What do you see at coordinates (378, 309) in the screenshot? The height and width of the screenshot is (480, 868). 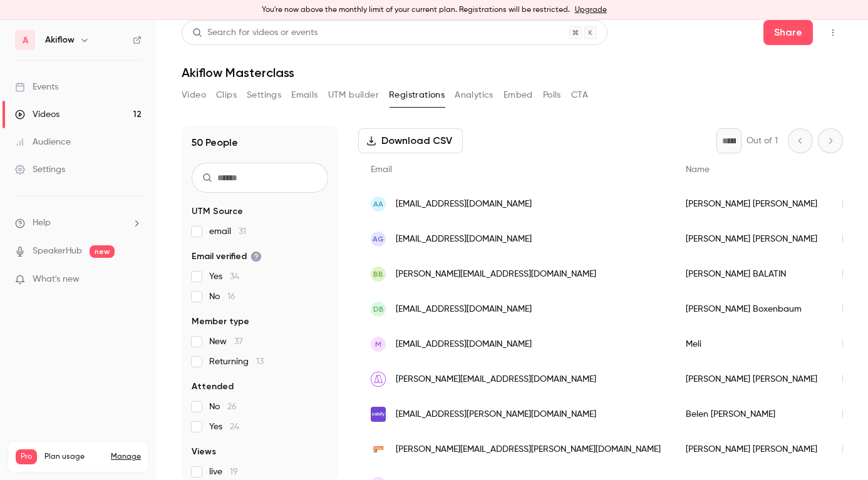 I see `span: DB` at bounding box center [378, 309].